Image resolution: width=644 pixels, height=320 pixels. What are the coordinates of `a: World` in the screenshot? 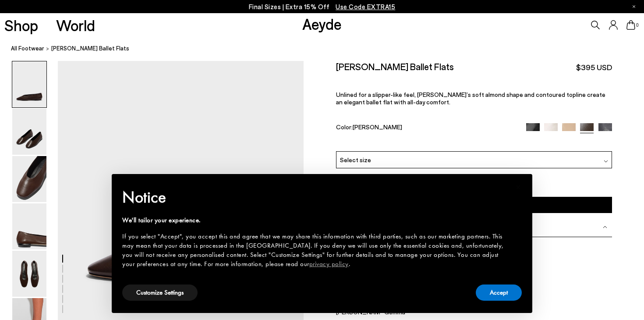 It's located at (75, 25).